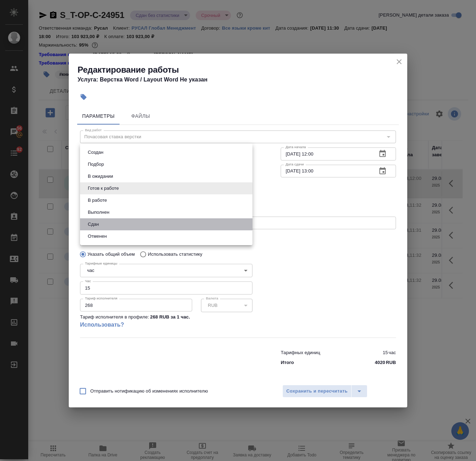 The width and height of the screenshot is (476, 461). What do you see at coordinates (101, 176) in the screenshot?
I see `button: В ожидании` at bounding box center [101, 176].